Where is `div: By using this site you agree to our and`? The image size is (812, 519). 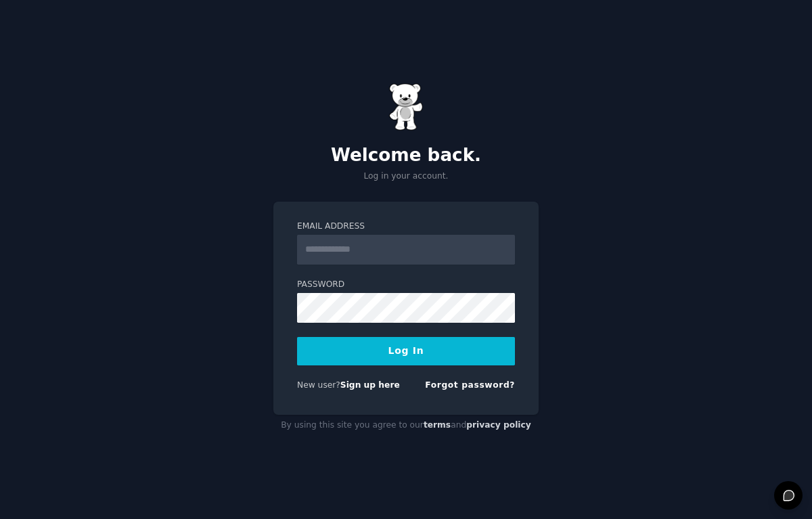
div: By using this site you agree to our and is located at coordinates (406, 426).